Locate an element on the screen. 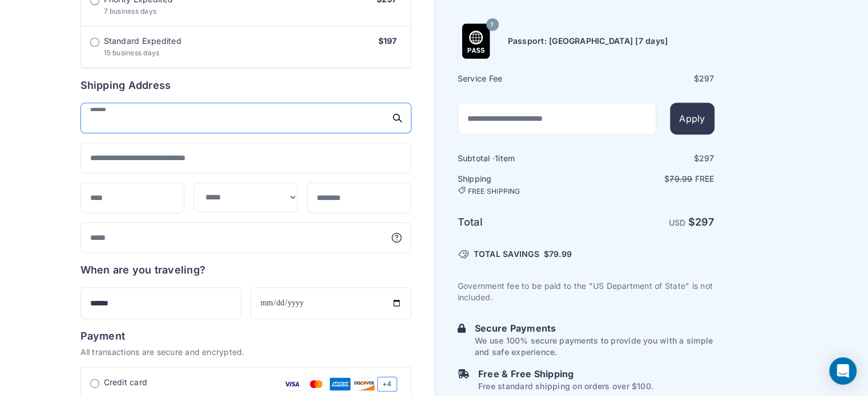 The height and width of the screenshot is (396, 868). span: USD is located at coordinates (677, 223).